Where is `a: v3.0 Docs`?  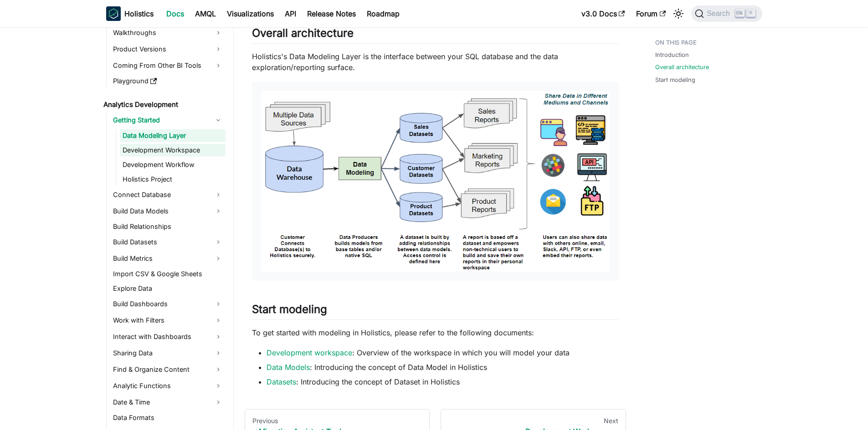
a: v3.0 Docs is located at coordinates (603, 14).